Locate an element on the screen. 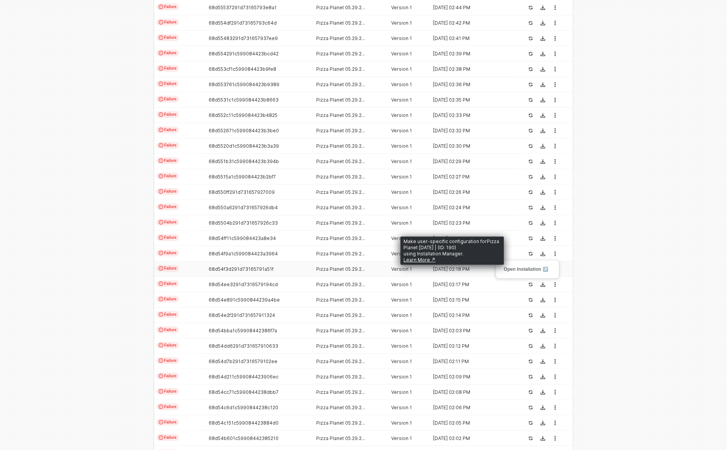 The width and height of the screenshot is (727, 450). span: 68d54d211c599084423906ec is located at coordinates (244, 376).